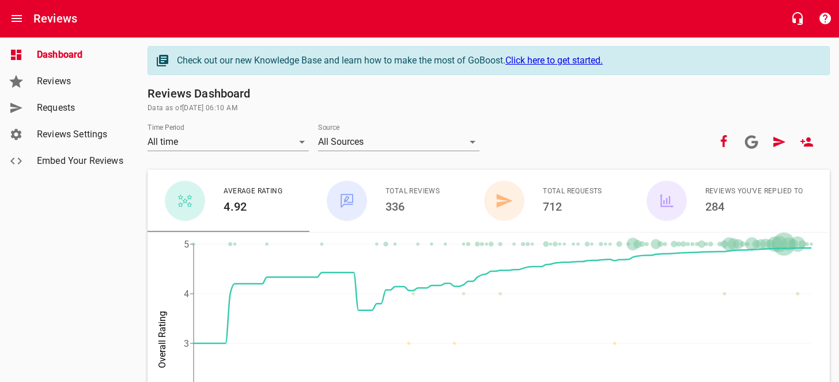 The height and width of the screenshot is (382, 839). Describe the element at coordinates (413, 191) in the screenshot. I see `span: Total Reviews` at that location.